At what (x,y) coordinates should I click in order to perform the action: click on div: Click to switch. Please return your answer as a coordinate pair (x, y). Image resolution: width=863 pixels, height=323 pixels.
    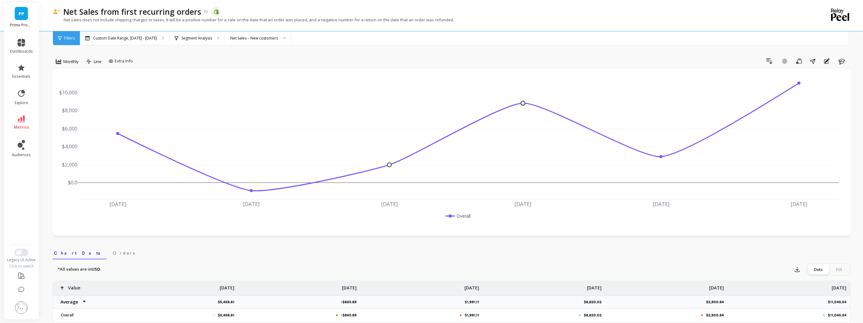
    Looking at the image, I should click on (21, 266).